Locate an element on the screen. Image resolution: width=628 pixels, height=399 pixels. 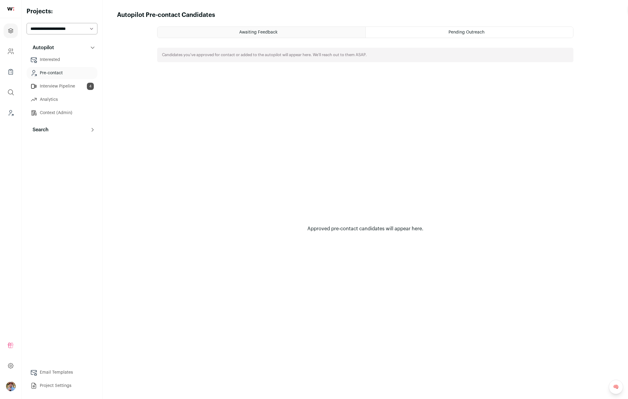
button: Autopilot is located at coordinates (62, 48).